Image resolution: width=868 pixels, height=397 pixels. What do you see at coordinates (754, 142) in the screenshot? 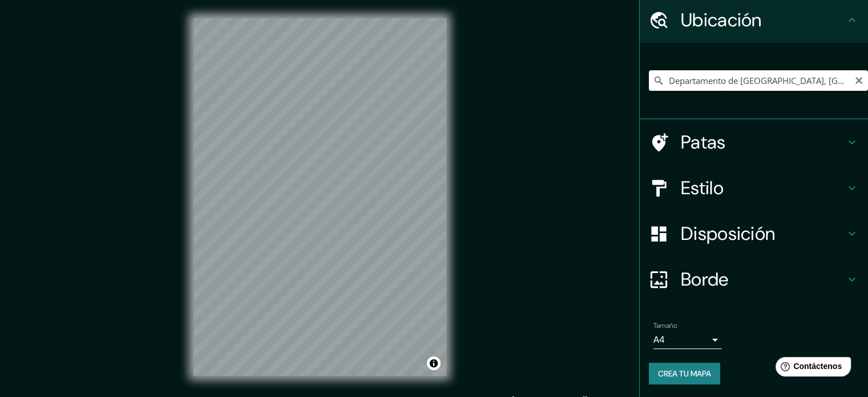
I see `div: Patas` at bounding box center [754, 142].